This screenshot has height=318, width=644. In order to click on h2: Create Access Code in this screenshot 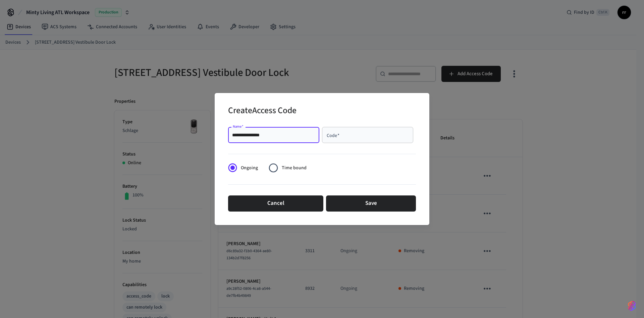, I will do `click(262, 111)`.